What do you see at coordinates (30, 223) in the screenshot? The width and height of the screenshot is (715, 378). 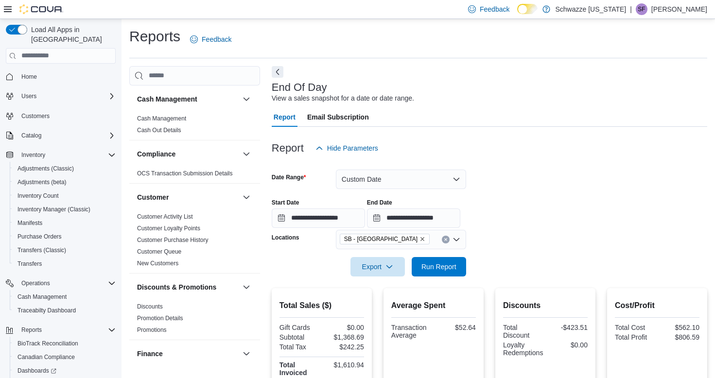 I see `span: Manifests` at bounding box center [30, 223].